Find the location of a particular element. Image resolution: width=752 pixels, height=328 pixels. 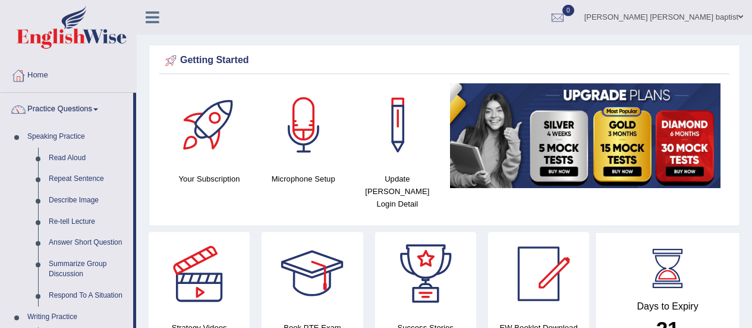

a: Writing Practice is located at coordinates (77, 317).